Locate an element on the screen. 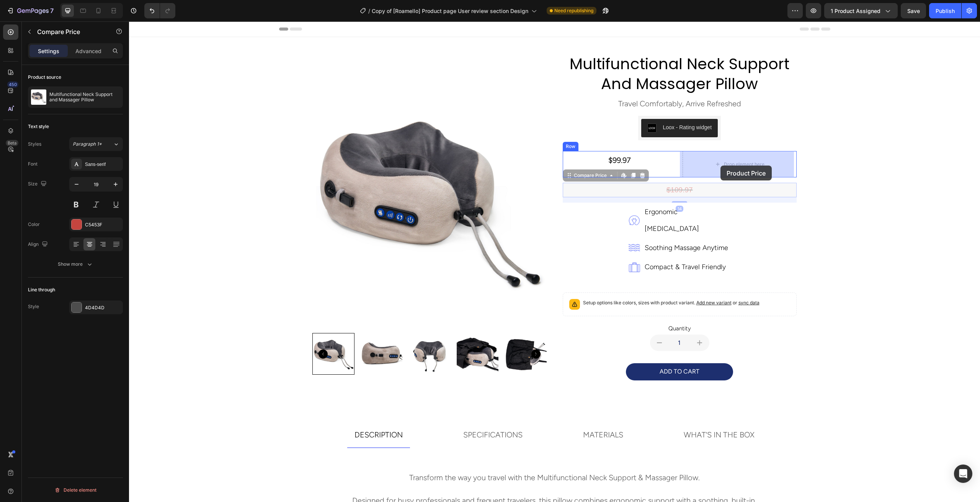 The image size is (980, 502). div: Color is located at coordinates (33, 224).